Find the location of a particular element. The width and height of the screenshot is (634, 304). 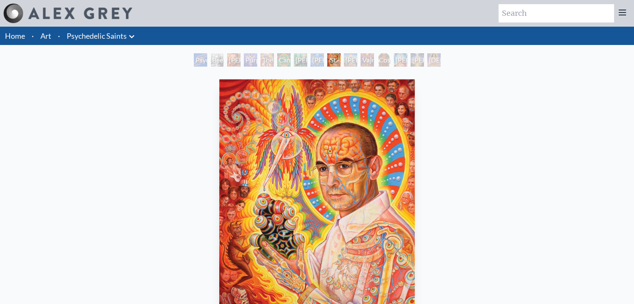

input: Search is located at coordinates (556, 13).